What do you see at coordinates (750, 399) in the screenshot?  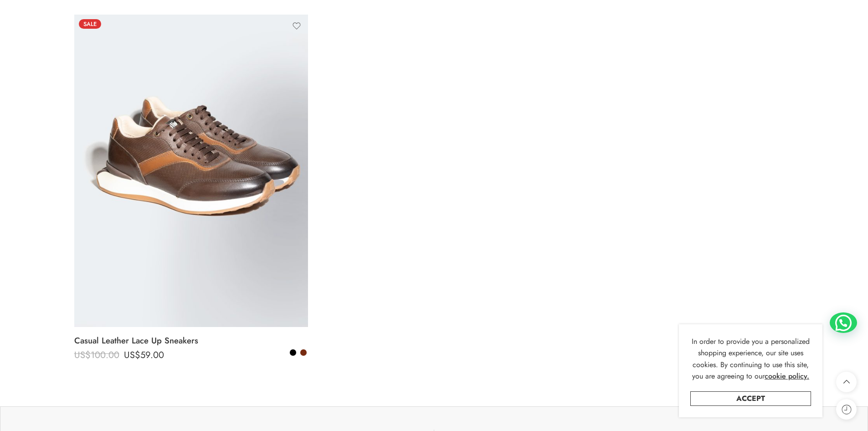 I see `a: Accept` at bounding box center [750, 399].